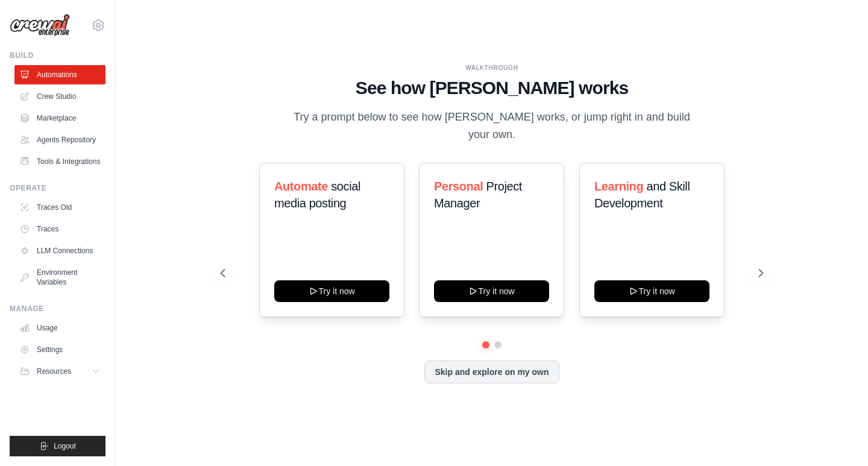 The image size is (868, 466). I want to click on div: WALKTHROUGH, so click(491, 67).